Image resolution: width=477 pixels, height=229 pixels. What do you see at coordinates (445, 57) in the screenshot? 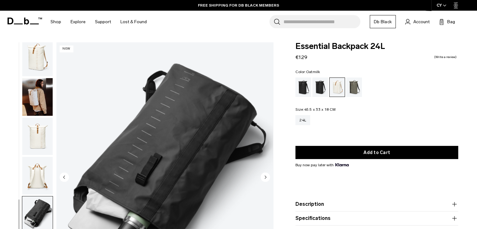
I see `a: Write a review` at bounding box center [445, 57].